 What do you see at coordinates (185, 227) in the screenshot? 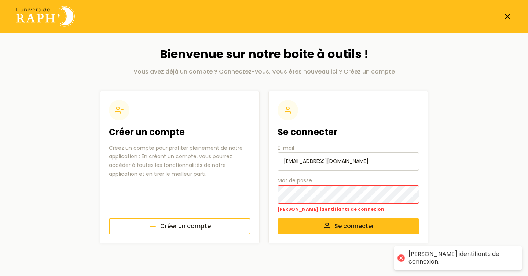
I see `span: Créer un compte` at bounding box center [185, 227].